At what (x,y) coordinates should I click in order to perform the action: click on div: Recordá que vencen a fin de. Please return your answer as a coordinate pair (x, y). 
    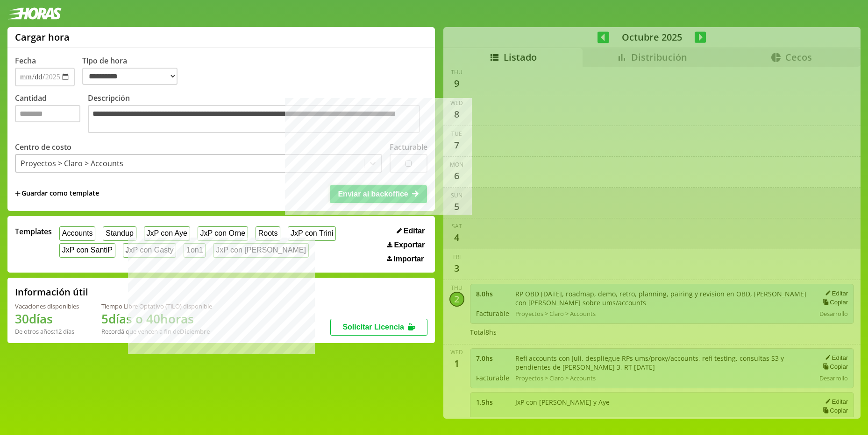
    Looking at the image, I should click on (156, 332).